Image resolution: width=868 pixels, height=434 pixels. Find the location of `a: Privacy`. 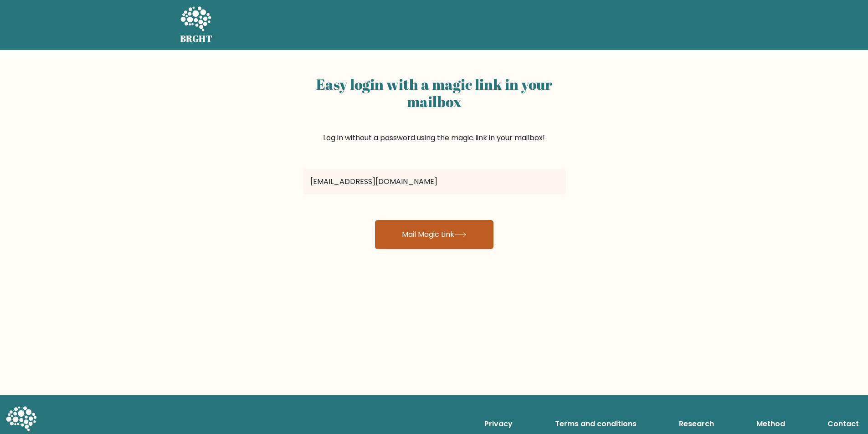

a: Privacy is located at coordinates (499, 424).